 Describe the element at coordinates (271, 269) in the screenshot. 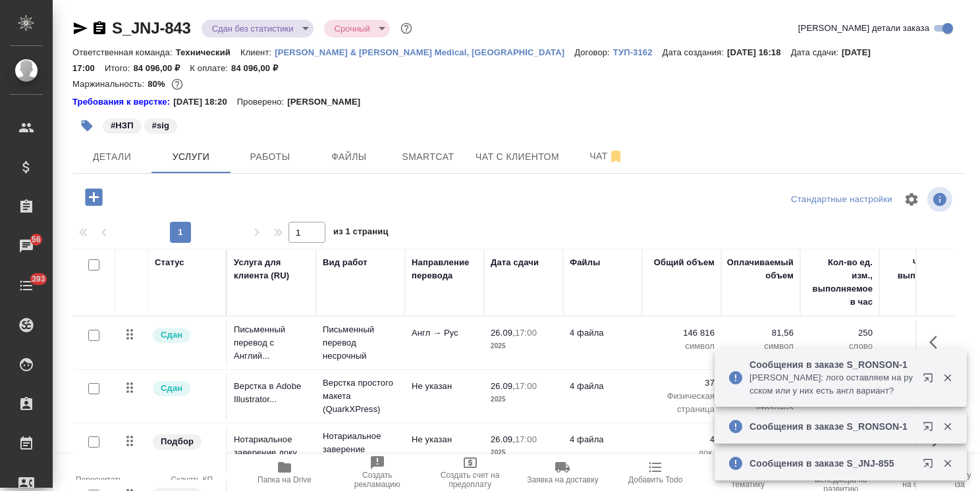

I see `div: Услуга для клиента (RU)` at that location.